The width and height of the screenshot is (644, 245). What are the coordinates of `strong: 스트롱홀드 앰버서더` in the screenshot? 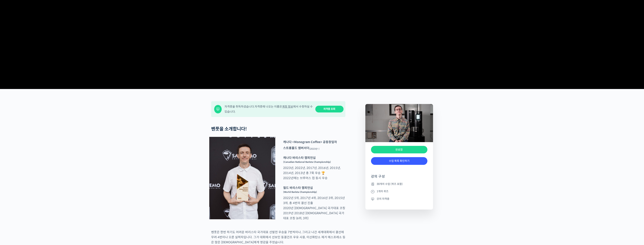 It's located at (296, 148).